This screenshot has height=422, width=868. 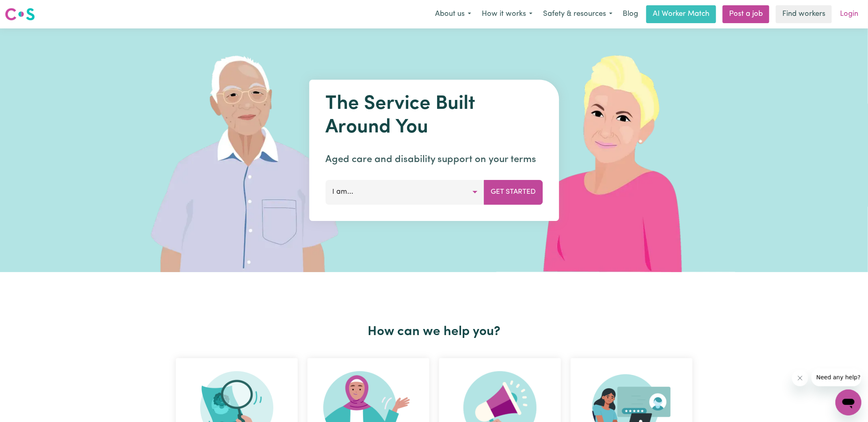 What do you see at coordinates (434, 160) in the screenshot?
I see `p: Aged care and disability support on your terms` at bounding box center [434, 160].